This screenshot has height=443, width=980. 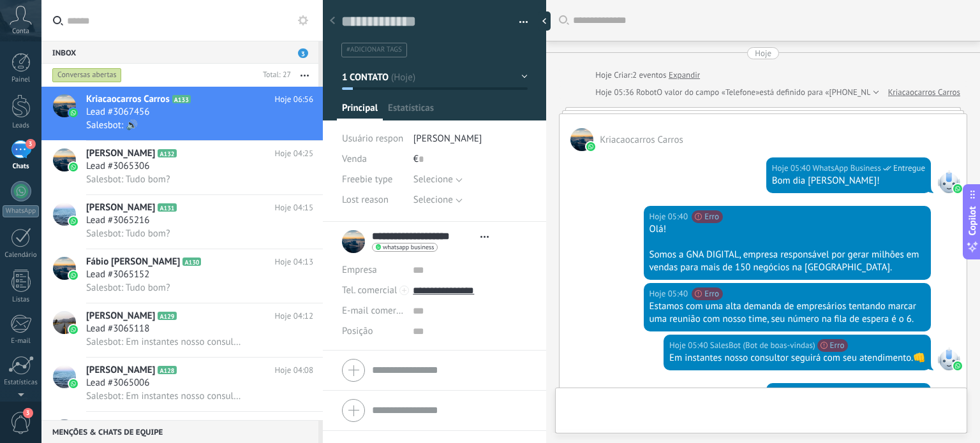 I want to click on span: Hoje 04:25, so click(x=294, y=153).